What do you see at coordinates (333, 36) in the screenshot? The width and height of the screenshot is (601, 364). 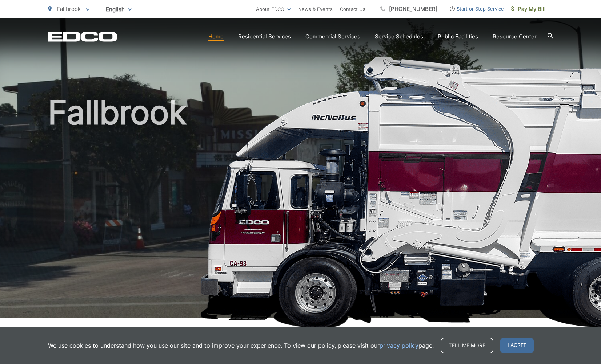 I see `a: Commercial Services` at bounding box center [333, 36].